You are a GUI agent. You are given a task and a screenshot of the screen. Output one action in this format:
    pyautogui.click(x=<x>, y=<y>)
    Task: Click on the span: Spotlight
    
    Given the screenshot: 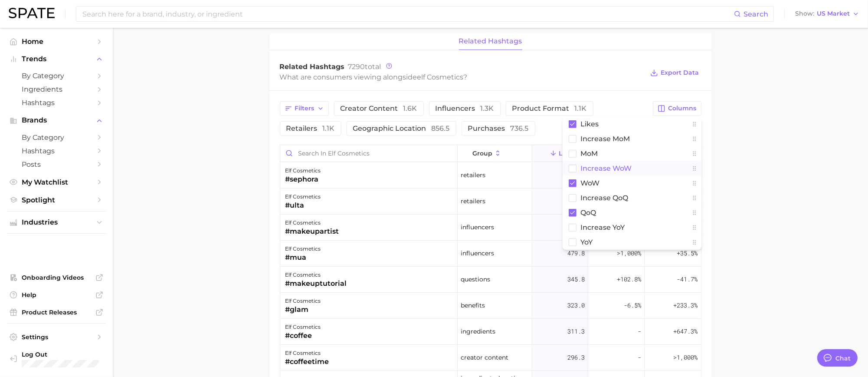 What is the action you would take?
    pyautogui.click(x=57, y=200)
    